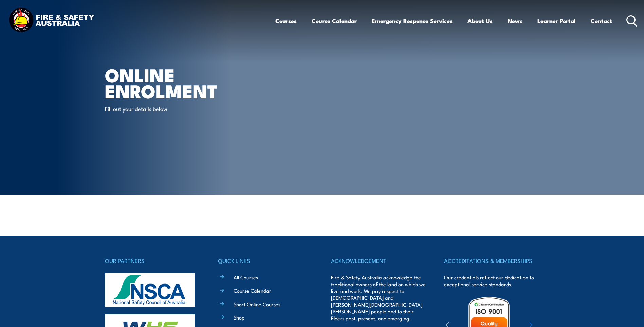 This screenshot has height=327, width=644. What do you see at coordinates (150, 289) in the screenshot?
I see `img: nsca-logo-footer` at bounding box center [150, 289].